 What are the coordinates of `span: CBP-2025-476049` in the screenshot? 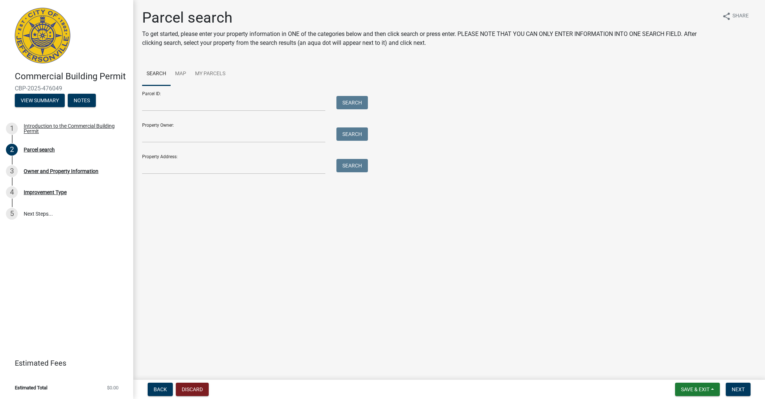 It's located at (67, 88).